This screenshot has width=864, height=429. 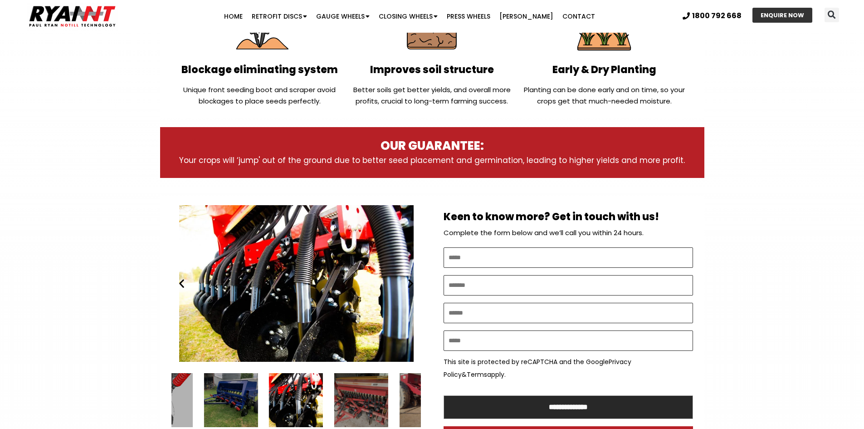 What do you see at coordinates (410, 283) in the screenshot?
I see `div: Next slide` at bounding box center [410, 283].